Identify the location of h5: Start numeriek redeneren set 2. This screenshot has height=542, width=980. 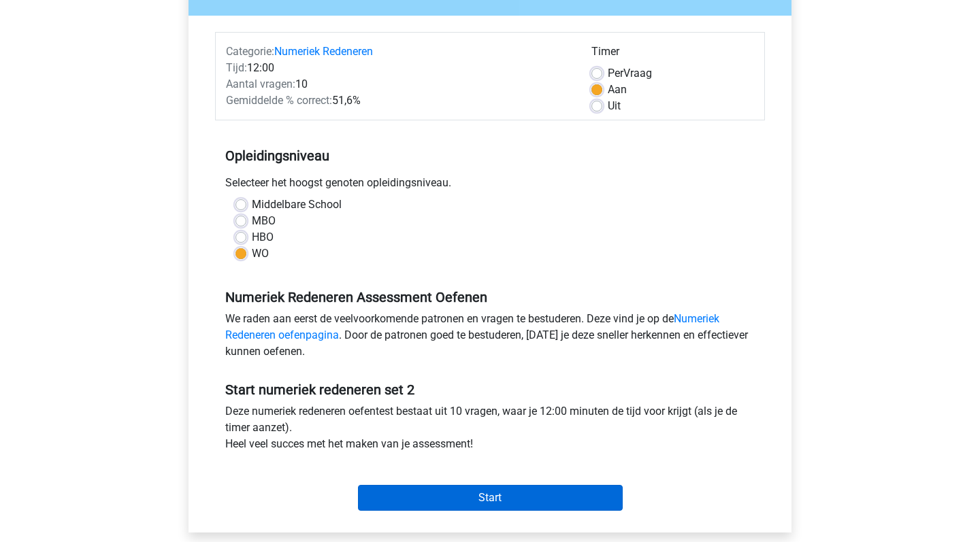
(490, 389).